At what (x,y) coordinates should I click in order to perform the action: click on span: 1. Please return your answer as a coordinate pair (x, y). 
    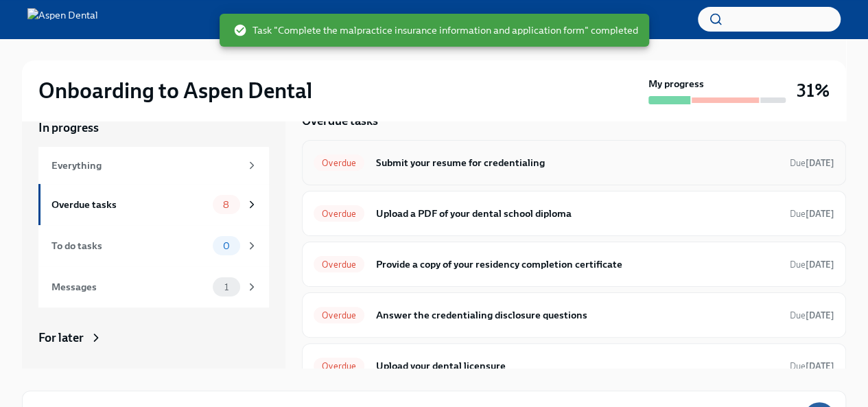
    Looking at the image, I should click on (226, 287).